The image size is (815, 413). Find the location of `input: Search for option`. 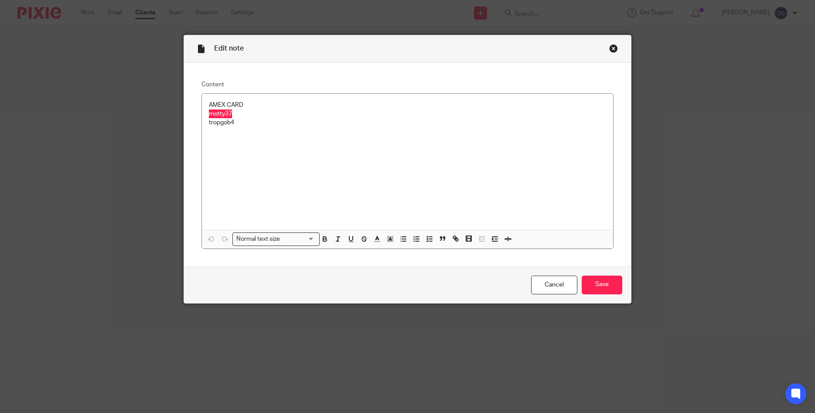

input: Search for option is located at coordinates (298, 239).